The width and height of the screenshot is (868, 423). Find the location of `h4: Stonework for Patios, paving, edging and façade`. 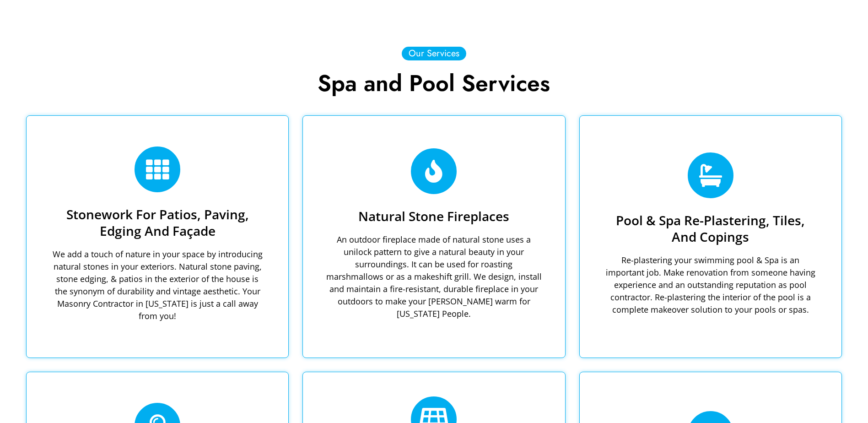

h4: Stonework for Patios, paving, edging and façade is located at coordinates (158, 222).